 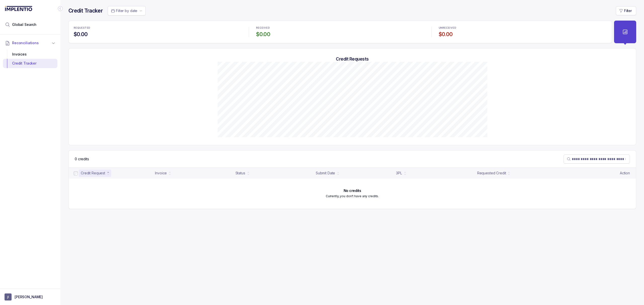 I want to click on p: Currently, you don't have any credits., so click(x=352, y=196).